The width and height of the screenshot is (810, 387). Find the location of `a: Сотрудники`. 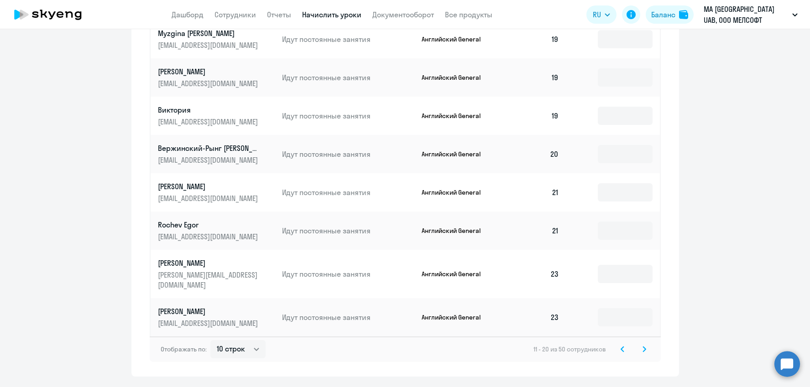

a: Сотрудники is located at coordinates (235, 15).